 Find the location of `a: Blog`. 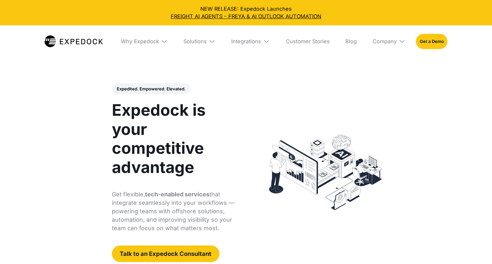

a: Blog is located at coordinates (351, 41).